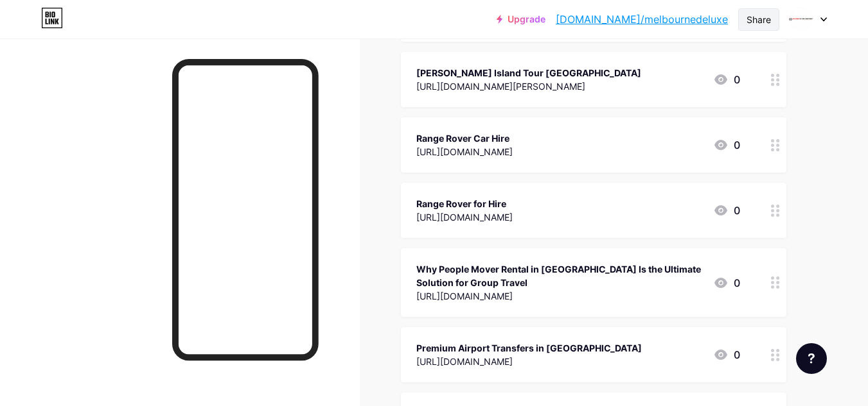 The image size is (868, 406). What do you see at coordinates (465, 204) in the screenshot?
I see `div: Range Rover for Hire` at bounding box center [465, 204].